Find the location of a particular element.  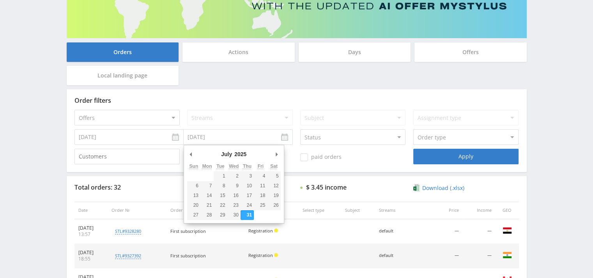

div: 13:57 is located at coordinates (91, 235).